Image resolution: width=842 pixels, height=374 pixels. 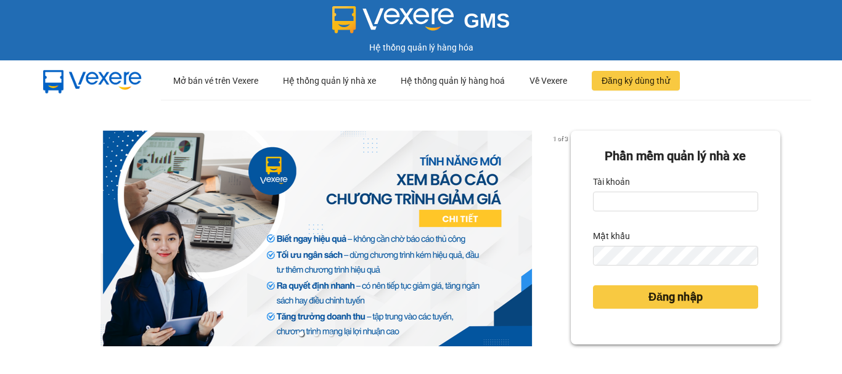 What do you see at coordinates (316, 334) in the screenshot?
I see `li: slide item 2` at bounding box center [316, 334].